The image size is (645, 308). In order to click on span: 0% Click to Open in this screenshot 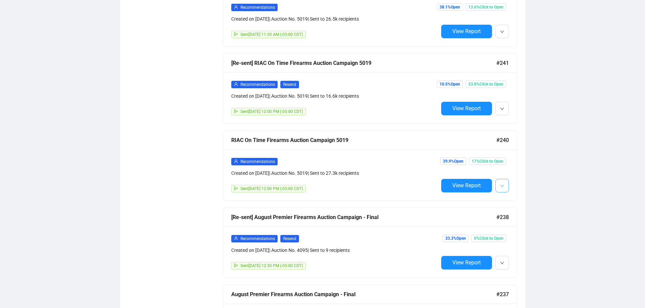, I will do `click(488, 239)`.